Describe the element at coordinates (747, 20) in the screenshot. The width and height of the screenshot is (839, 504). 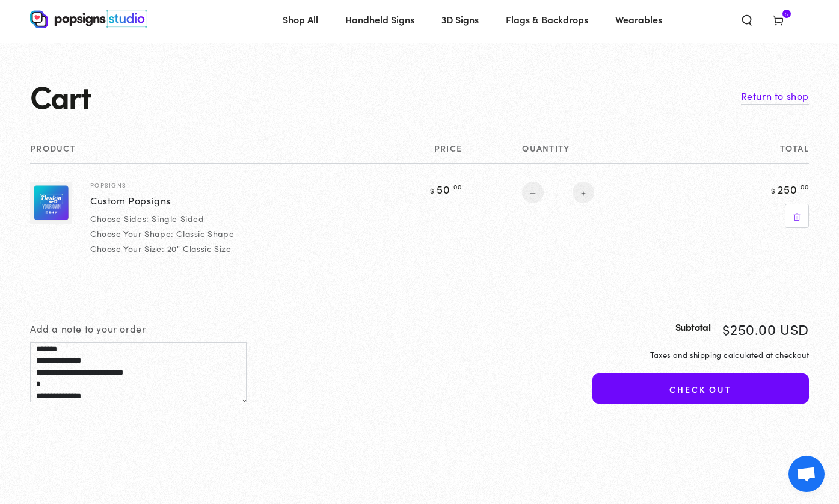
I see `summary: Search our site` at that location.